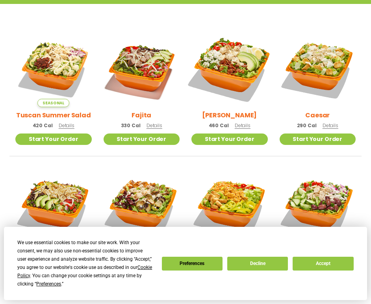  What do you see at coordinates (85, 263) in the screenshot?
I see `div: We use essential cookies to make our site work. With your consent, we may also use non-essential ...` at bounding box center [85, 263].